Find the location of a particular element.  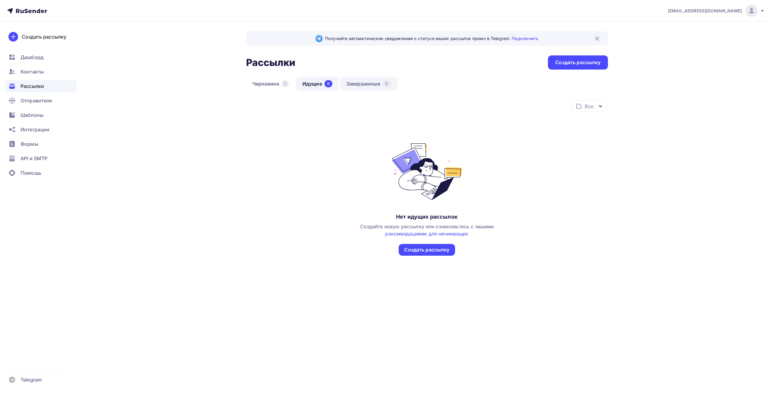

a: Завершенные8 is located at coordinates (368, 84).